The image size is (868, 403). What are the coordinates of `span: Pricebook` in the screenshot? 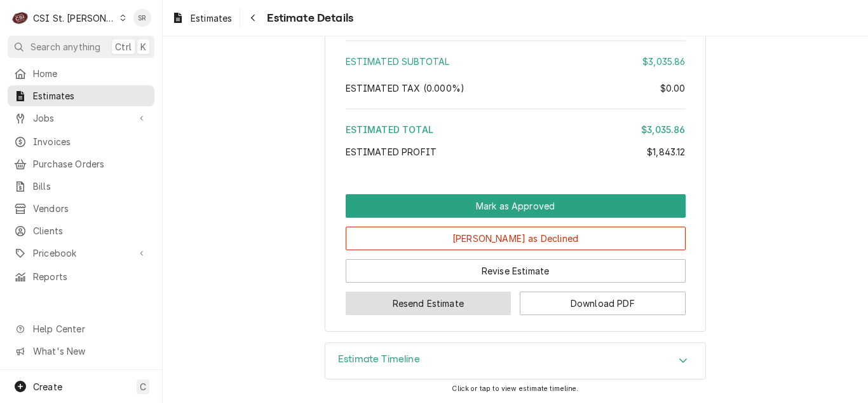 It's located at (80, 253).